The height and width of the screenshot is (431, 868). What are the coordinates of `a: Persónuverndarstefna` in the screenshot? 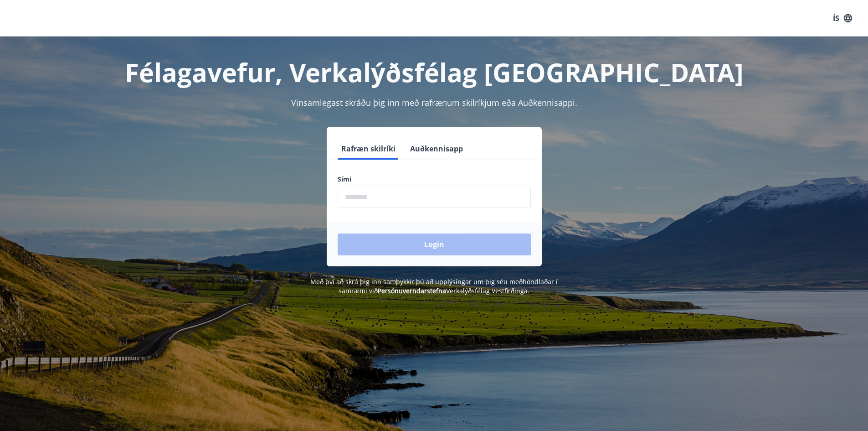 It's located at (412, 291).